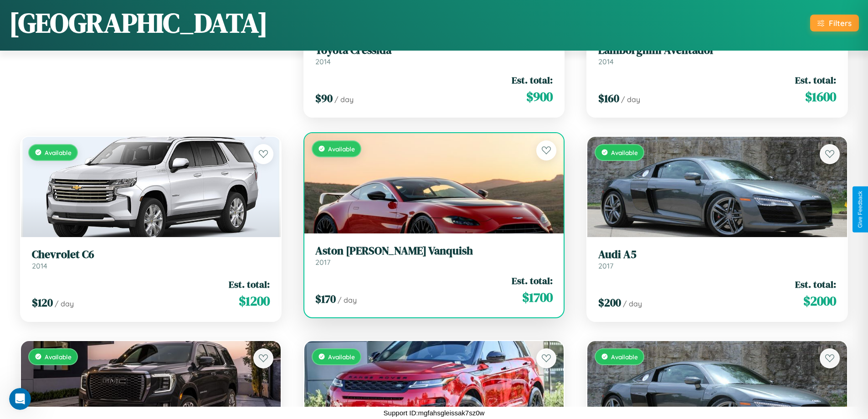 The image size is (868, 419). Describe the element at coordinates (434, 55) in the screenshot. I see `a: Toyota Cressida2014` at that location.